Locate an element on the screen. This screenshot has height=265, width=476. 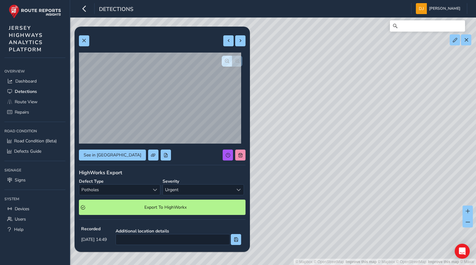
strong: Severity is located at coordinates (171, 181).